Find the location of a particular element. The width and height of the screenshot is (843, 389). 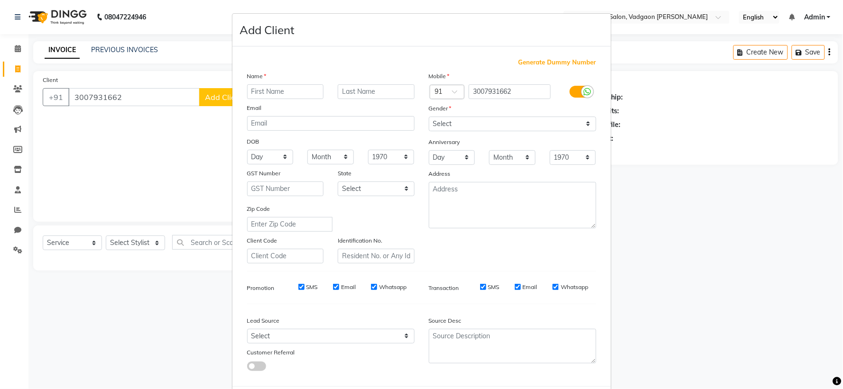

label: Identification No. is located at coordinates (360, 241).